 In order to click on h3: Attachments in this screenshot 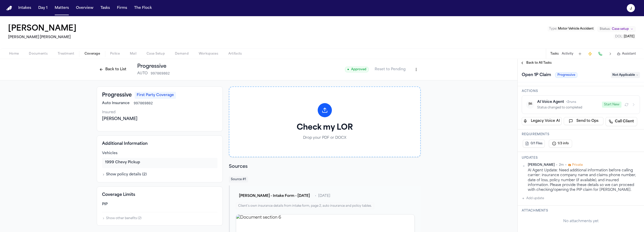, I will do `click(580, 210)`.